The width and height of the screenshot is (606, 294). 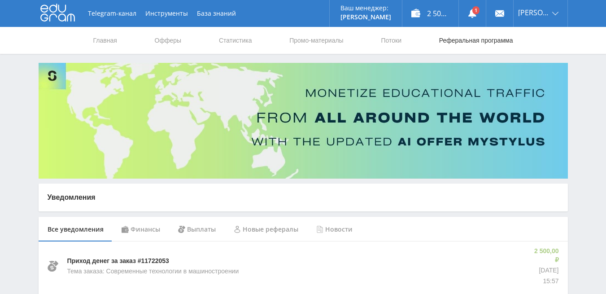 I want to click on a: Главная, so click(x=105, y=40).